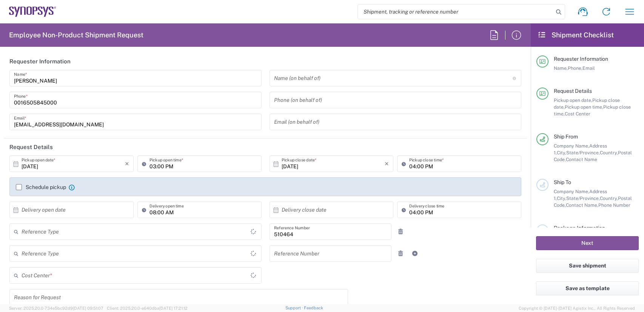 This screenshot has height=312, width=644. What do you see at coordinates (573, 91) in the screenshot?
I see `span: Request Details` at bounding box center [573, 91].